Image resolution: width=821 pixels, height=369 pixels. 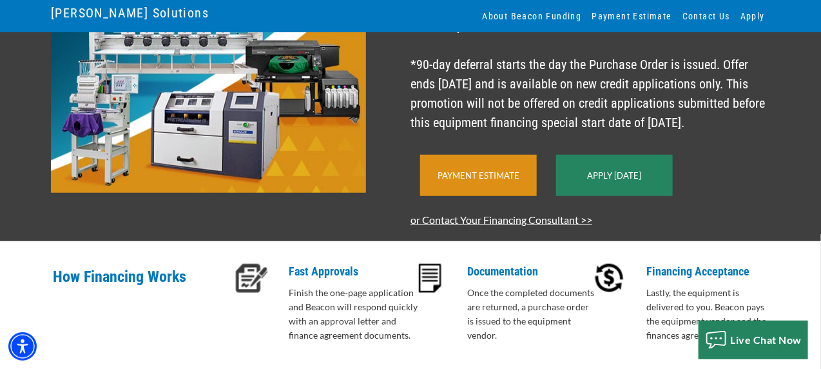 What do you see at coordinates (766, 339) in the screenshot?
I see `span: Live Chat Now` at bounding box center [766, 339].